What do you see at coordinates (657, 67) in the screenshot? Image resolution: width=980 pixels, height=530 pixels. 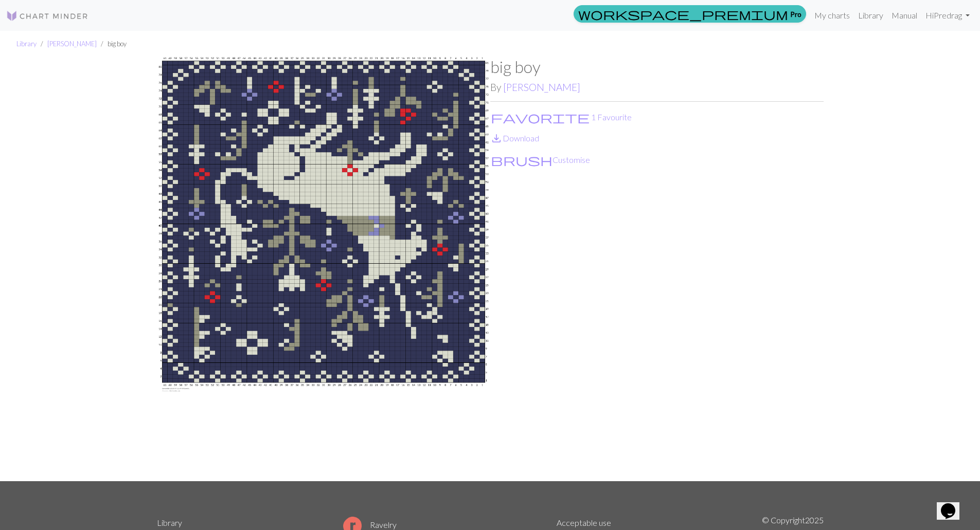 I see `h1: big boy` at bounding box center [657, 67].